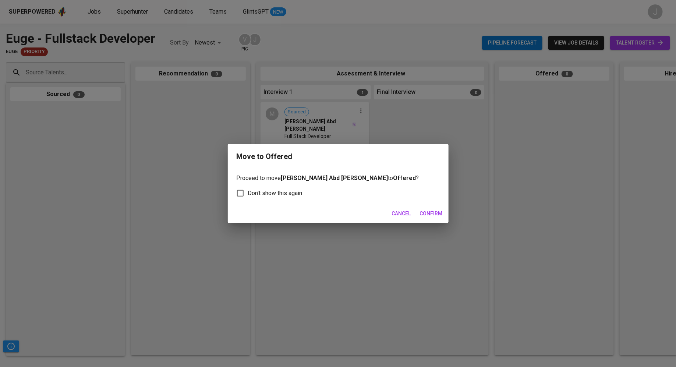 This screenshot has height=367, width=676. Describe the element at coordinates (275, 193) in the screenshot. I see `span: Don't show this again` at that location.